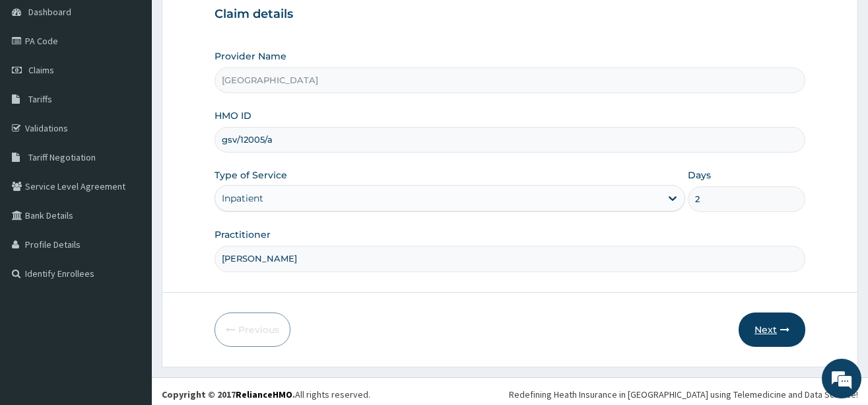  Describe the element at coordinates (242, 198) in the screenshot. I see `div: Inpatient` at that location.